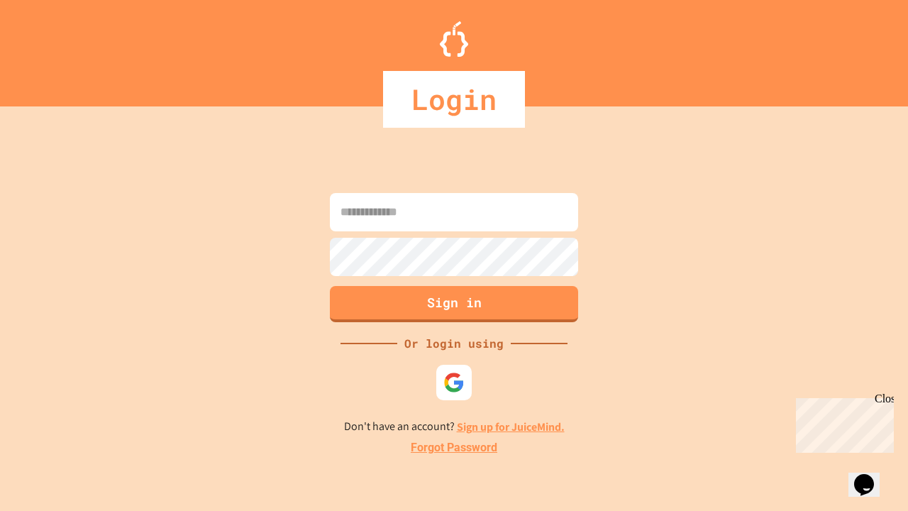  I want to click on img: Logo.svg, so click(454, 39).